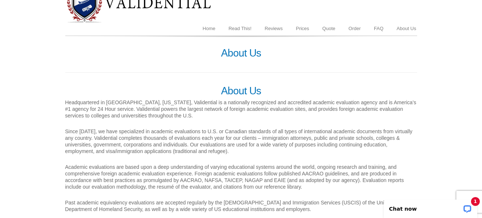 This screenshot has width=482, height=218. I want to click on a: Quote, so click(329, 29).